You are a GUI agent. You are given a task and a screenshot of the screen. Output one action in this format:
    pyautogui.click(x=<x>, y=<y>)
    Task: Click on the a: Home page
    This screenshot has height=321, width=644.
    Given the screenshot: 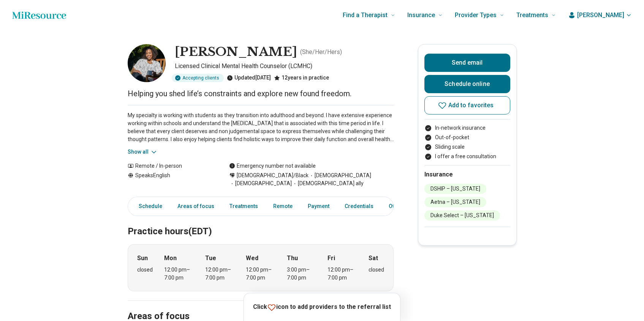 What is the action you would take?
    pyautogui.click(x=39, y=15)
    